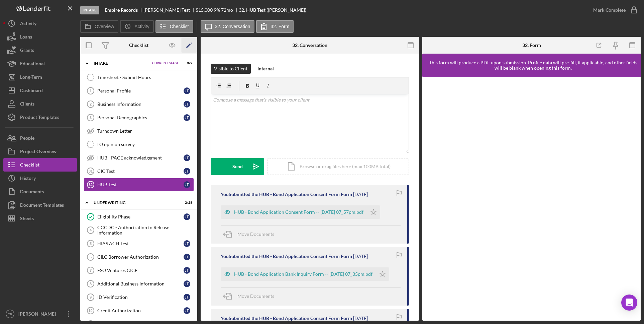  Describe the element at coordinates (30, 165) in the screenshot. I see `div: Checklist` at that location.